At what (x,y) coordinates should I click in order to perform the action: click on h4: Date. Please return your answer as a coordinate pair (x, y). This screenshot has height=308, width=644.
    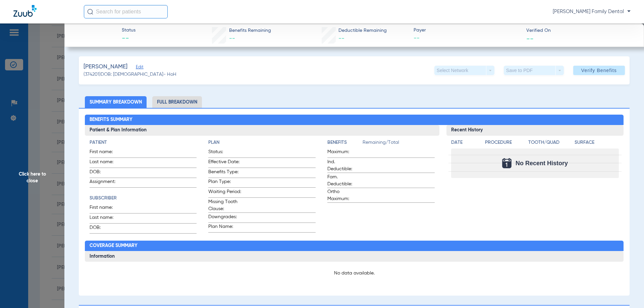
    Looking at the image, I should click on (465, 142).